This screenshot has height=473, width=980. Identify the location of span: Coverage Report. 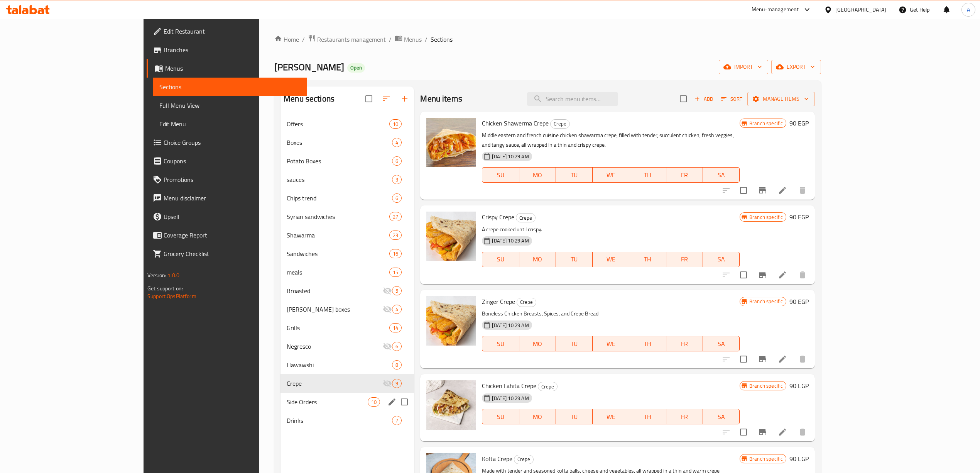
(232, 235).